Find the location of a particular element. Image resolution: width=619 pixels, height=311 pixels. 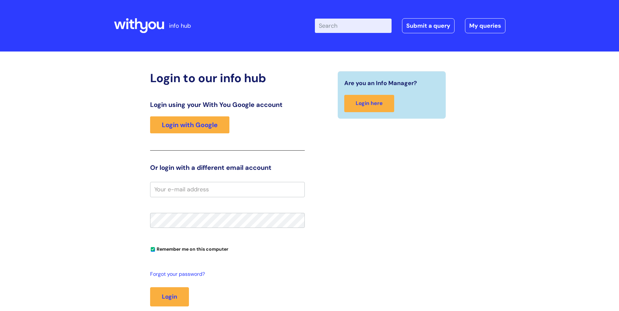

button: Login is located at coordinates (169, 297).